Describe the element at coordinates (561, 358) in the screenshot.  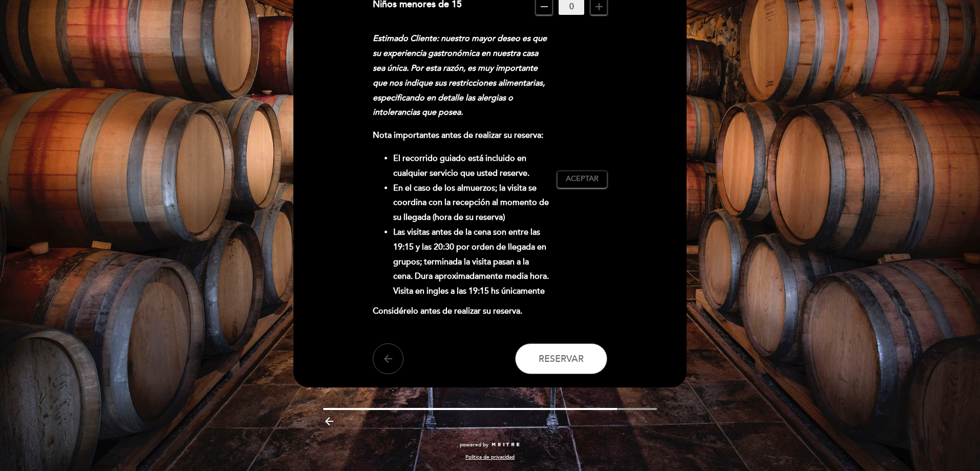
I see `button: Reservar` at that location.